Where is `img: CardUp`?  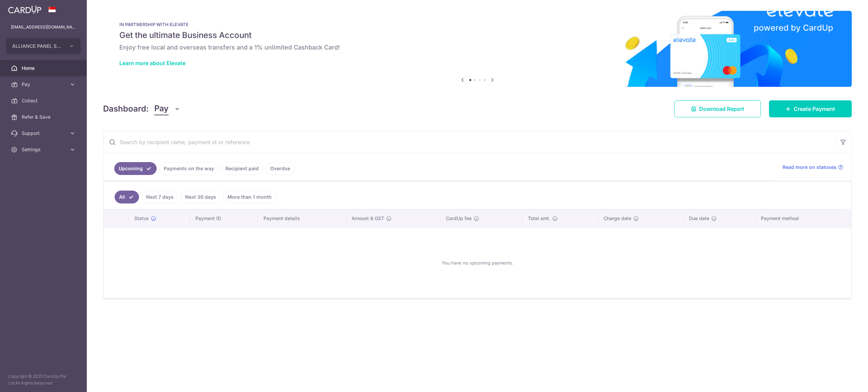 img: CardUp is located at coordinates (25, 9).